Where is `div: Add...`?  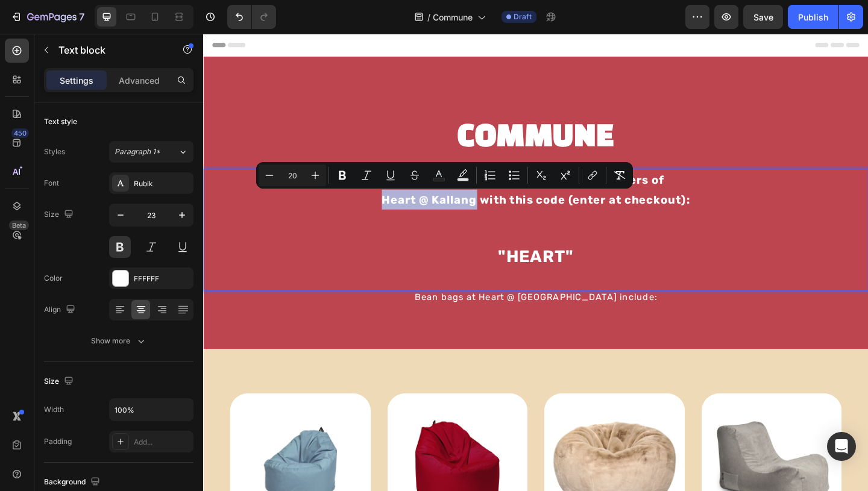 div: Add... is located at coordinates (162, 442).